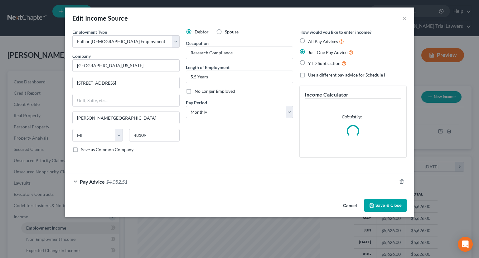 This screenshot has width=479, height=258. What do you see at coordinates (90, 32) in the screenshot?
I see `span: Employment Type` at bounding box center [90, 32].